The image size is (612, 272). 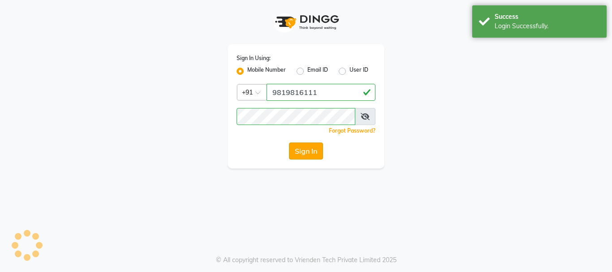 I want to click on label: Sign In Using:, so click(x=253, y=58).